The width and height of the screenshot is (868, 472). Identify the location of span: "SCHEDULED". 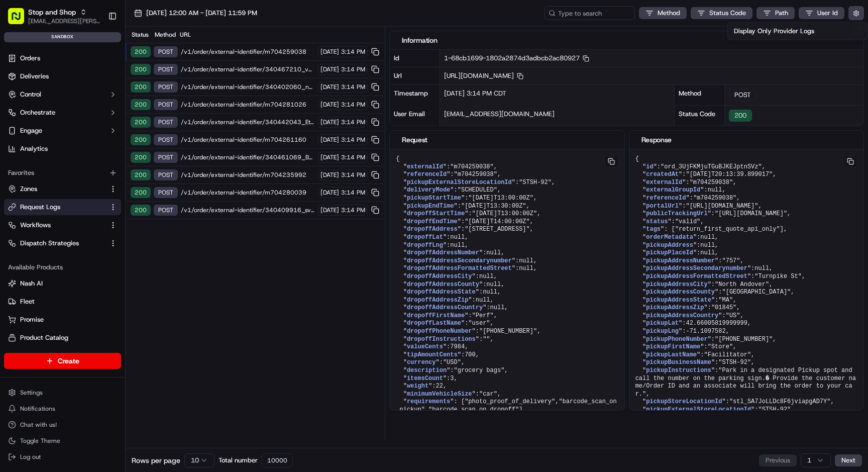
(477, 190).